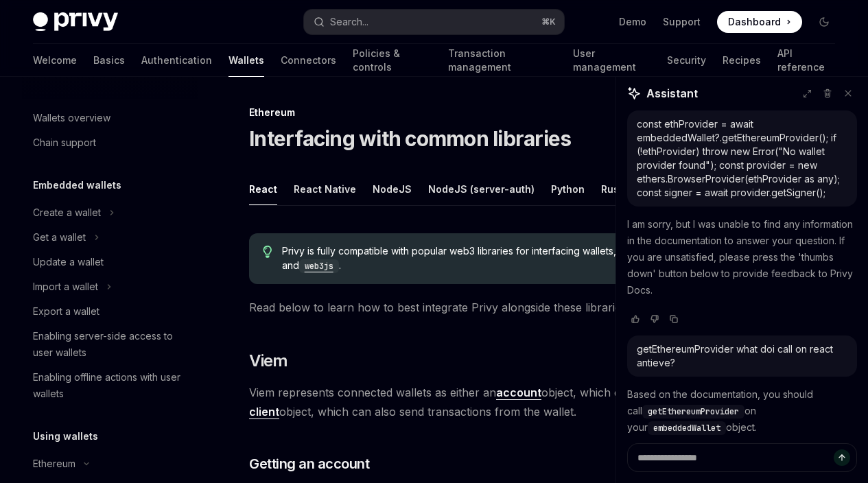 Image resolution: width=868 pixels, height=483 pixels. Describe the element at coordinates (518, 392) in the screenshot. I see `a: account` at that location.